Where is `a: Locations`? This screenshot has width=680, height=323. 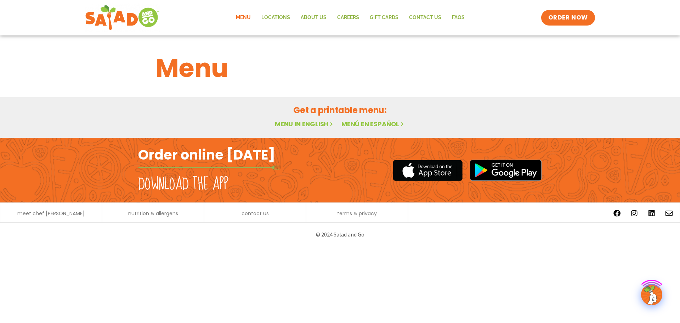
a: Locations is located at coordinates (276, 18).